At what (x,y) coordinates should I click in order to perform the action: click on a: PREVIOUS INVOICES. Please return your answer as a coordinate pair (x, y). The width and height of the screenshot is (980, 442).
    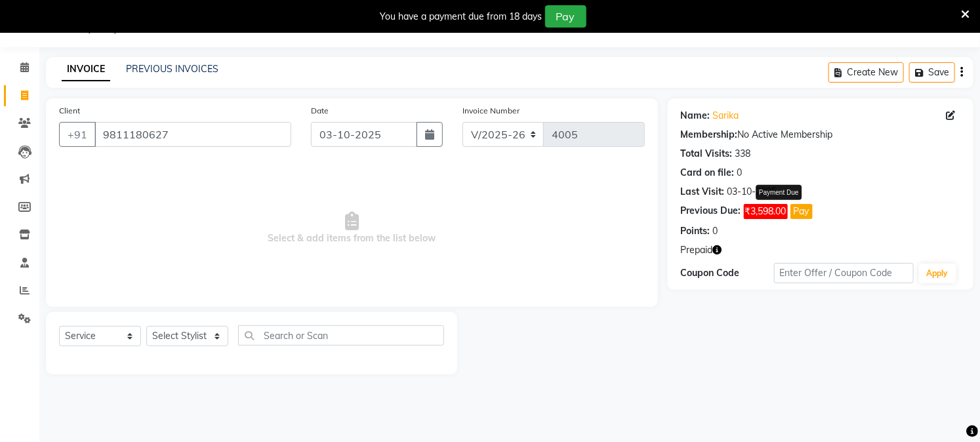
    Looking at the image, I should click on (172, 69).